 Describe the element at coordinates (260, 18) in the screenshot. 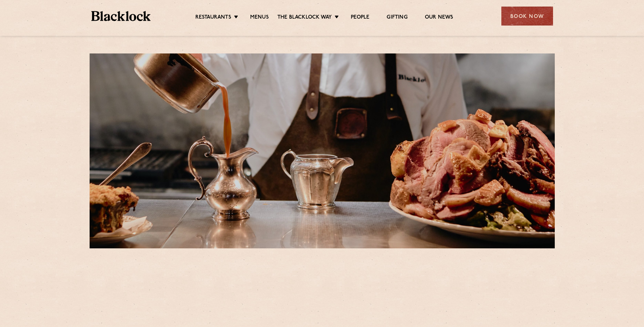

I see `a: Menus` at that location.